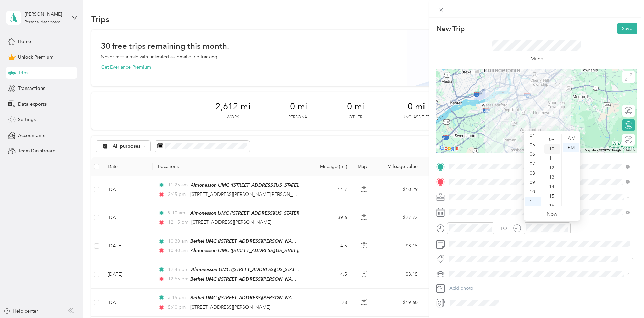 The image size is (644, 318). Describe the element at coordinates (552, 168) in the screenshot. I see `div: 12` at that location.